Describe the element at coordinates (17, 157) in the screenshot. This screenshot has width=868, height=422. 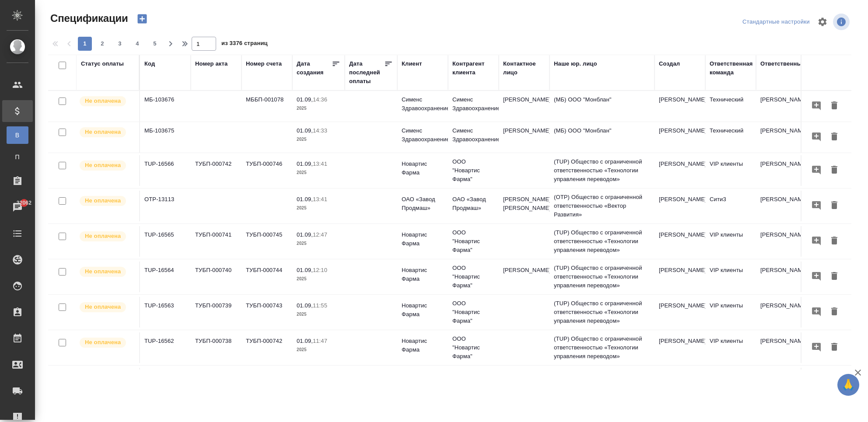
I see `span: П` at that location.